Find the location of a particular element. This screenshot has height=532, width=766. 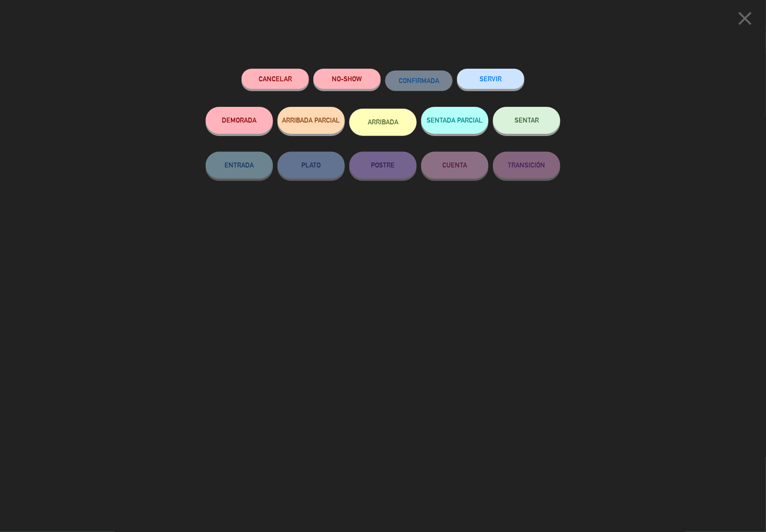

span: ARRIBADA PARCIAL is located at coordinates (311, 120).